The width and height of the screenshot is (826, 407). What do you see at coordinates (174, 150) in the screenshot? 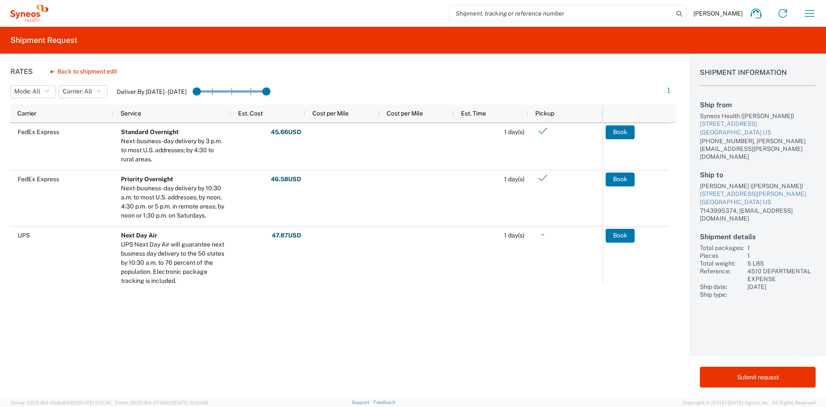
I see `div: Next-business-day delivery by 3 p.m. to most U.S. addresses; by 4:30 to rural areas.` at bounding box center [174, 150].